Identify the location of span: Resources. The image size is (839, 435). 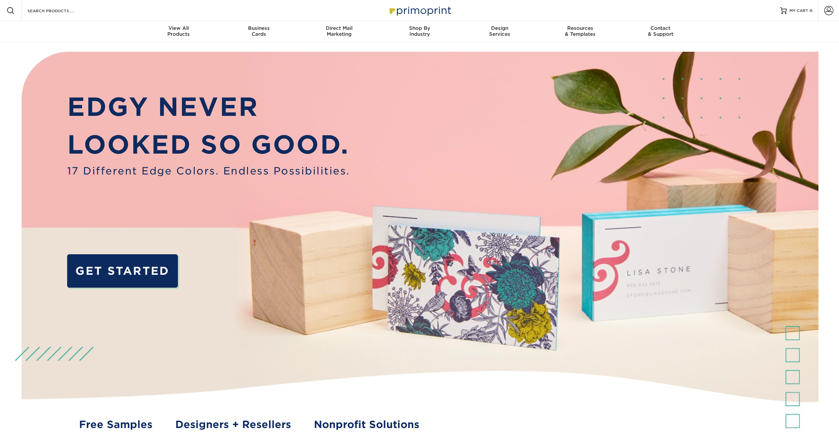
(580, 28).